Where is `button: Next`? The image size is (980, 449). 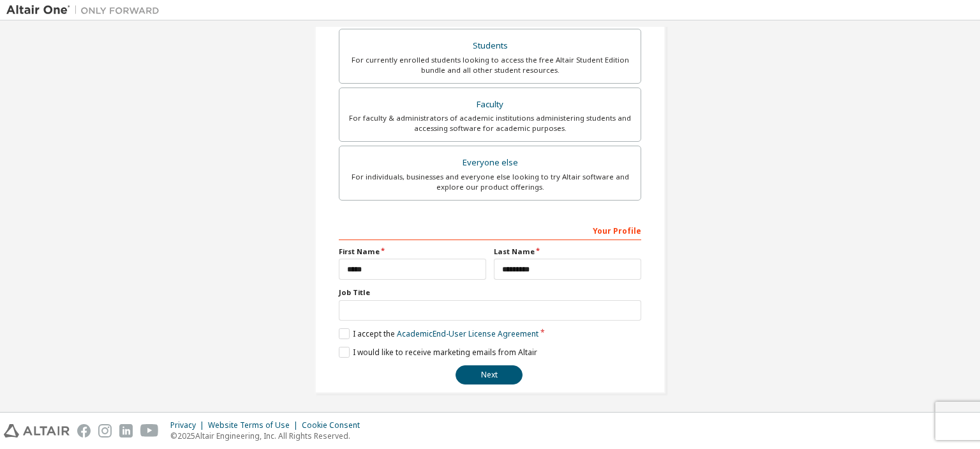 button: Next is located at coordinates (489, 375).